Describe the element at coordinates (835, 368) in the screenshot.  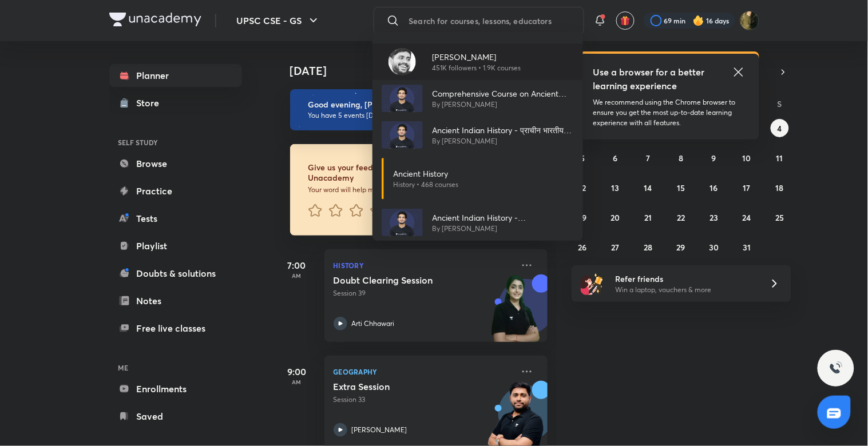
I see `img: ttu` at that location.